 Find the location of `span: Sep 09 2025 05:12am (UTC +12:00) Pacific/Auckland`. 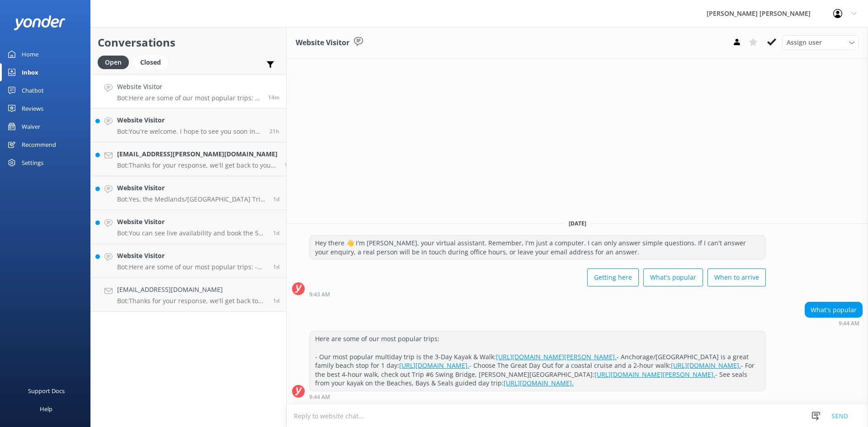

span: Sep 09 2025 05:12am (UTC +12:00) Pacific/Auckland is located at coordinates (276, 267).